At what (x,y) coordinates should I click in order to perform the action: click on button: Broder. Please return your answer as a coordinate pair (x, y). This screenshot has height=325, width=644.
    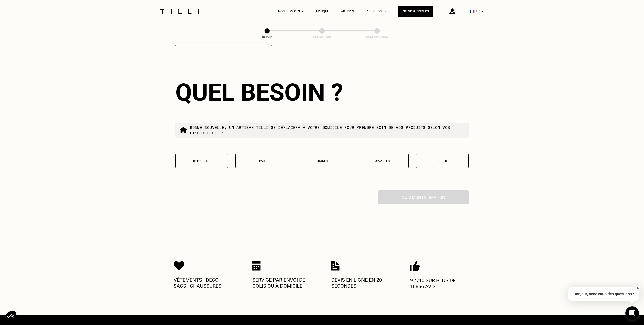
    Looking at the image, I should click on (322, 161).